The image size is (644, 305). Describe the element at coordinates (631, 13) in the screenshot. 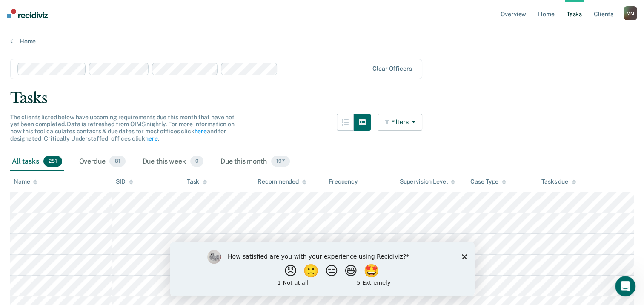

I see `button: MM` at that location.